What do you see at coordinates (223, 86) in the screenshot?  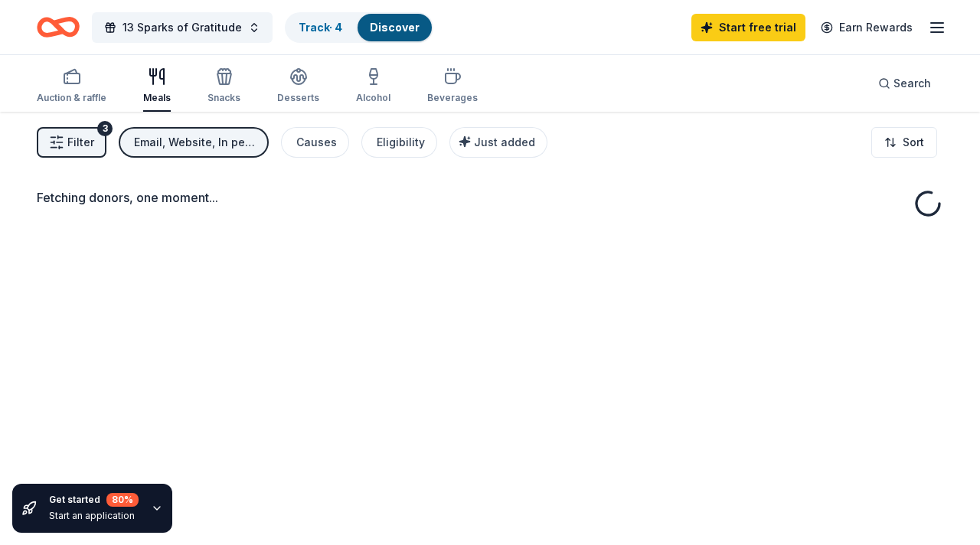 I see `button: Snacks` at bounding box center [223, 86].